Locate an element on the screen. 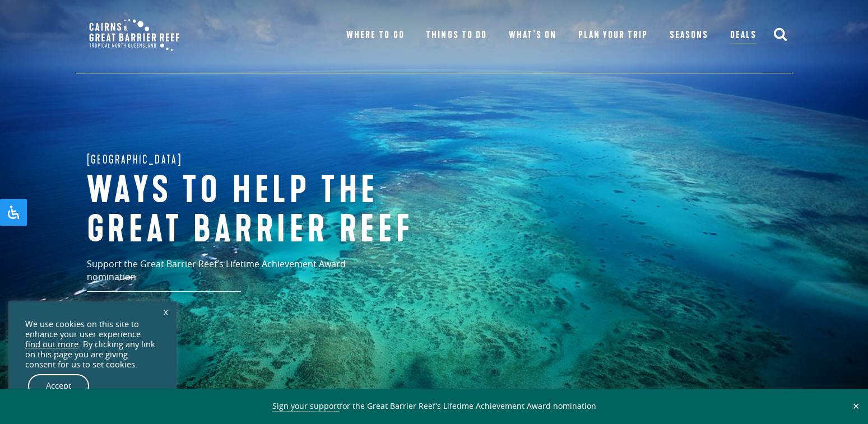 The height and width of the screenshot is (424, 868). a: find out more is located at coordinates (51, 344).